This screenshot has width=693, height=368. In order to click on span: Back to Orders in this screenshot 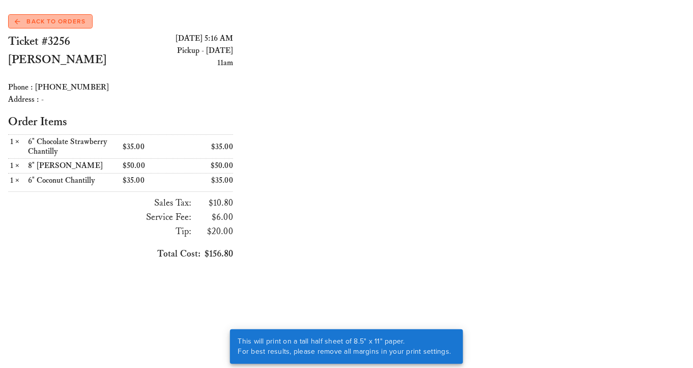, I will do `click(50, 21)`.